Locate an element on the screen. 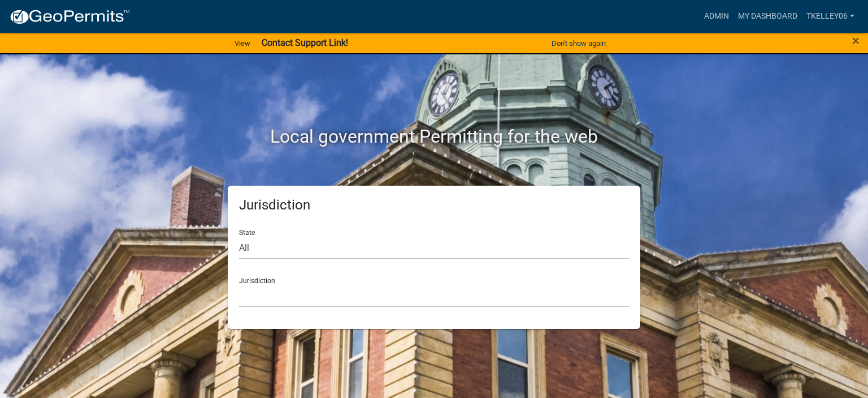  button: Close is located at coordinates (856, 41).